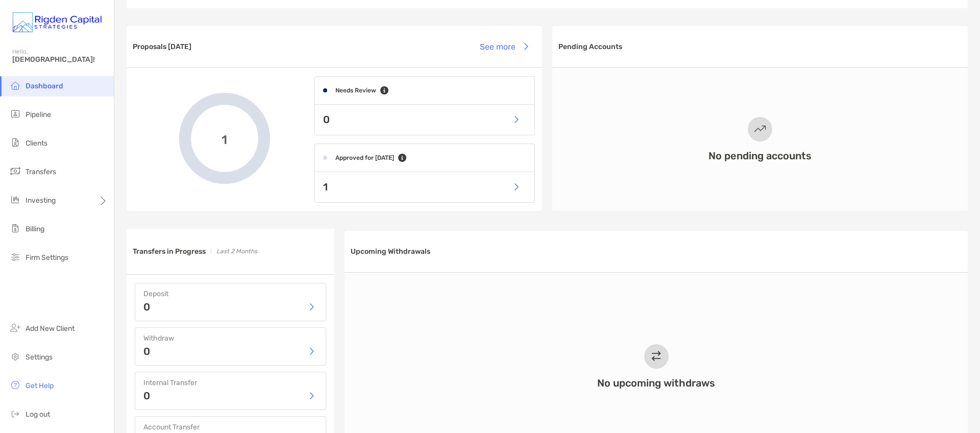 Image resolution: width=980 pixels, height=433 pixels. What do you see at coordinates (15, 142) in the screenshot?
I see `img: clients icon` at bounding box center [15, 142].